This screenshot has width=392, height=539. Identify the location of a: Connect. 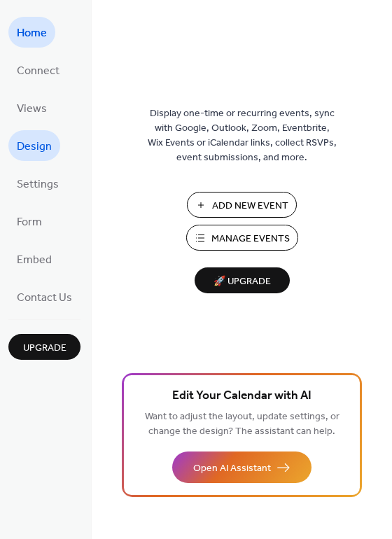
(38, 70).